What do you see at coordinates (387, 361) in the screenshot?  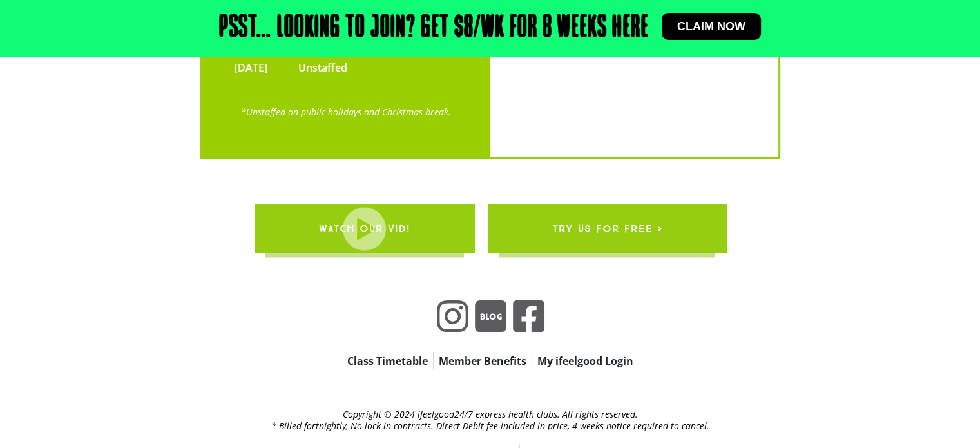 I see `a: Class Timetable` at bounding box center [387, 361].